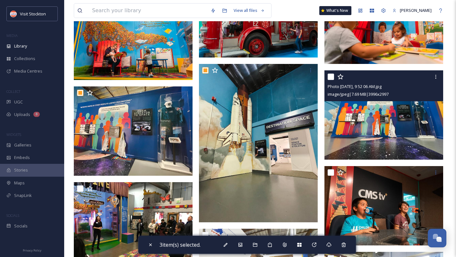 The height and width of the screenshot is (257, 456). I want to click on span: UGC, so click(18, 102).